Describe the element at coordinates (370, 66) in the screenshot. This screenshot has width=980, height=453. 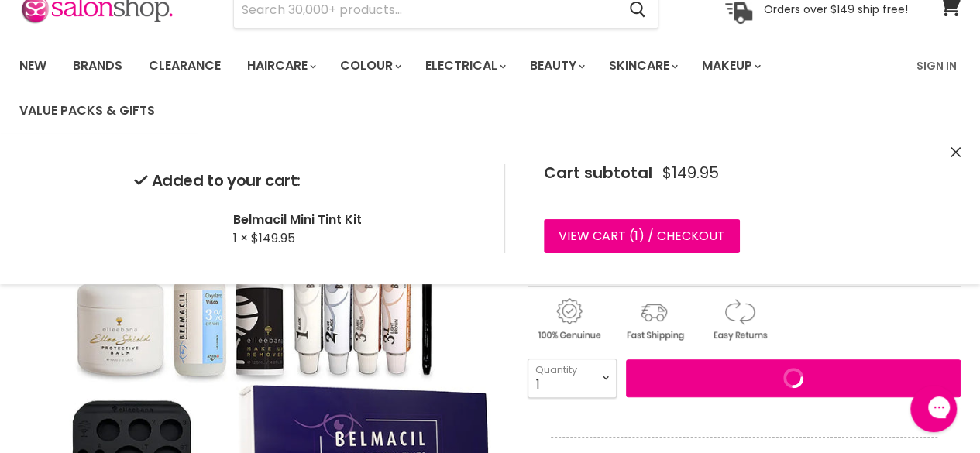
I see `a: Colour` at that location.